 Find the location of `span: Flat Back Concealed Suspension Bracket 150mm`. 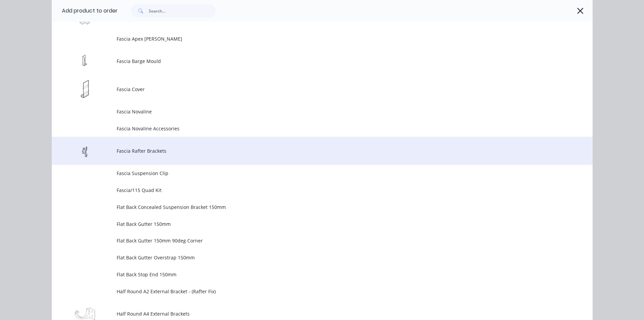

span: Flat Back Concealed Suspension Bracket 150mm is located at coordinates (307, 206).